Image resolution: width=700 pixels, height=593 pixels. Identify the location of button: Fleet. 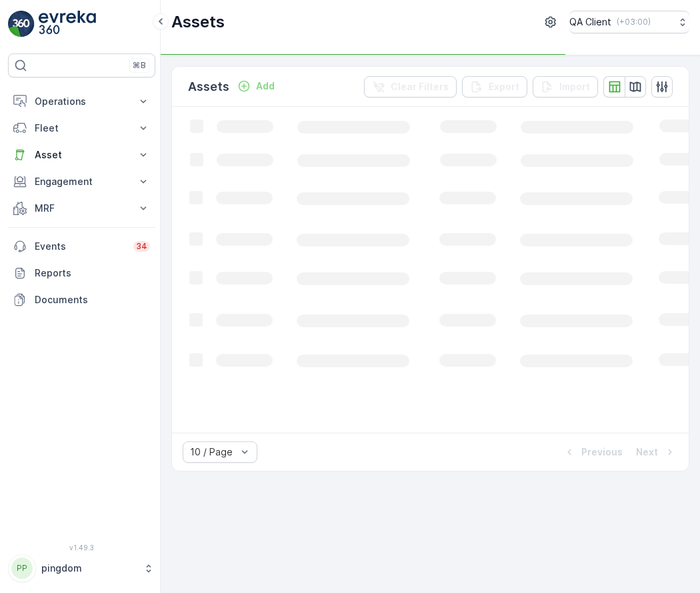
(81, 128).